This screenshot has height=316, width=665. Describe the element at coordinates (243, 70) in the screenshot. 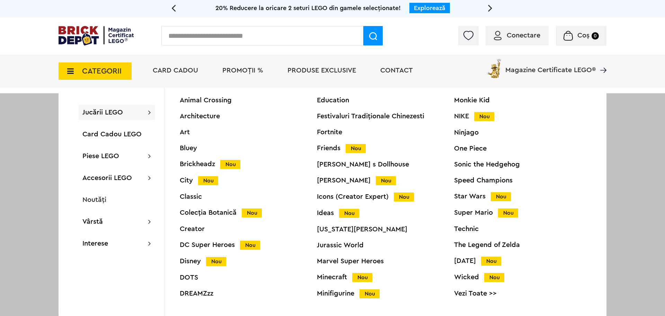

I see `span: PROMOȚII %` at that location.